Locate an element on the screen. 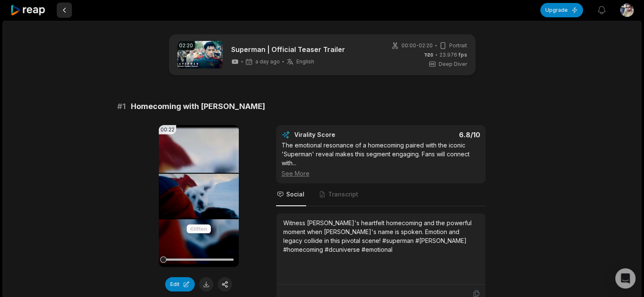 Image resolution: width=644 pixels, height=297 pixels. div: The emotional resonance of a homecoming paired with the iconic 'Superman' reveal makes this segme... is located at coordinates (381, 159).